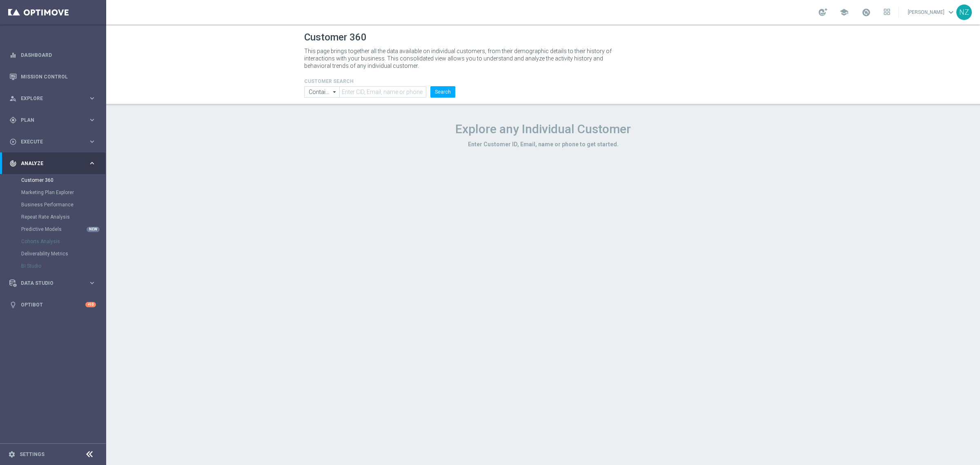 The width and height of the screenshot is (980, 465). Describe the element at coordinates (13, 55) in the screenshot. I see `i: equalizer` at that location.